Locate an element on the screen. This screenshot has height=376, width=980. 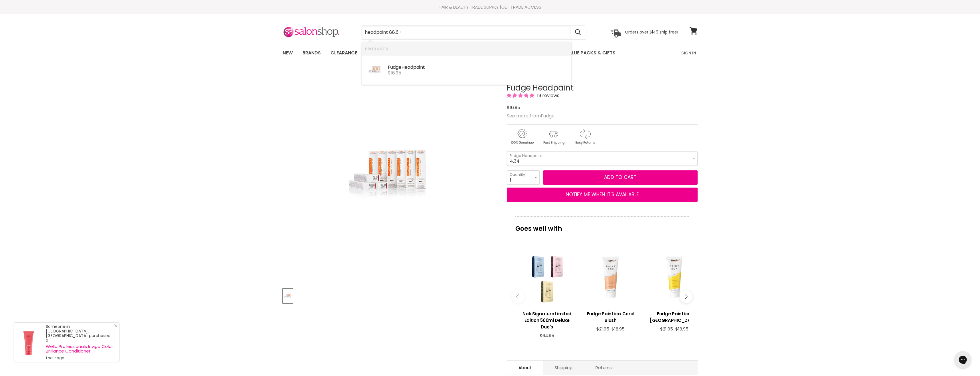
div: Product thumbnails is located at coordinates (389, 295).